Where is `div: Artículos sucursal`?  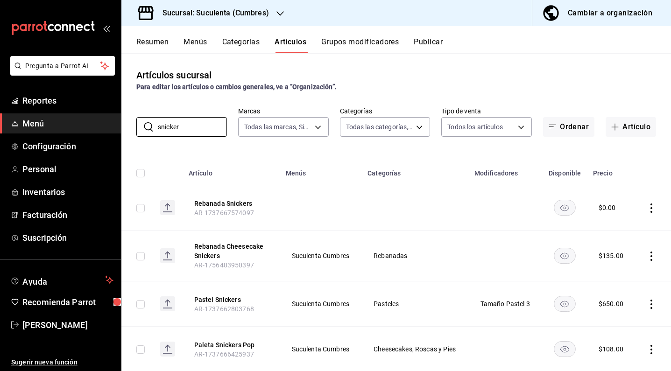 div: Artículos sucursal is located at coordinates (174, 75).